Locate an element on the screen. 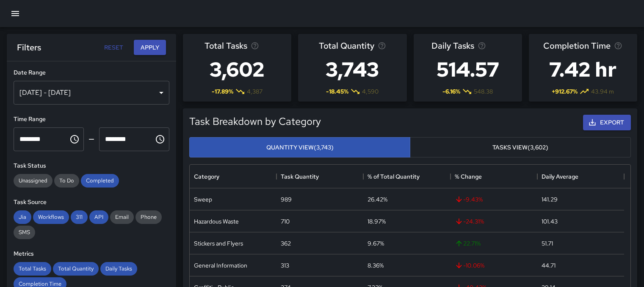 This screenshot has width=644, height=287. div: 101.43 is located at coordinates (549, 221).